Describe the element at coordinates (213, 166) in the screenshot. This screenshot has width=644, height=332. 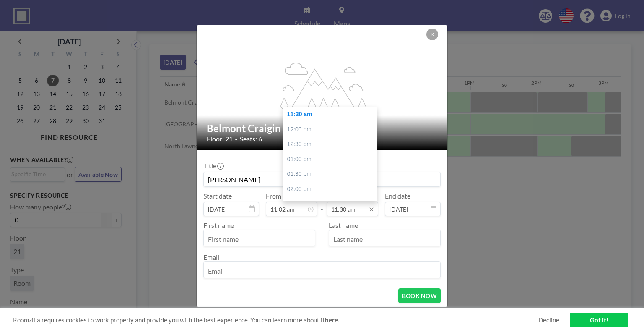
I see `label: Title` at that location.